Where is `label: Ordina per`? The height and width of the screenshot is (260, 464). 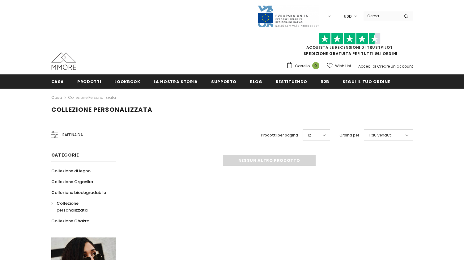 label: Ordina per is located at coordinates (349, 135).